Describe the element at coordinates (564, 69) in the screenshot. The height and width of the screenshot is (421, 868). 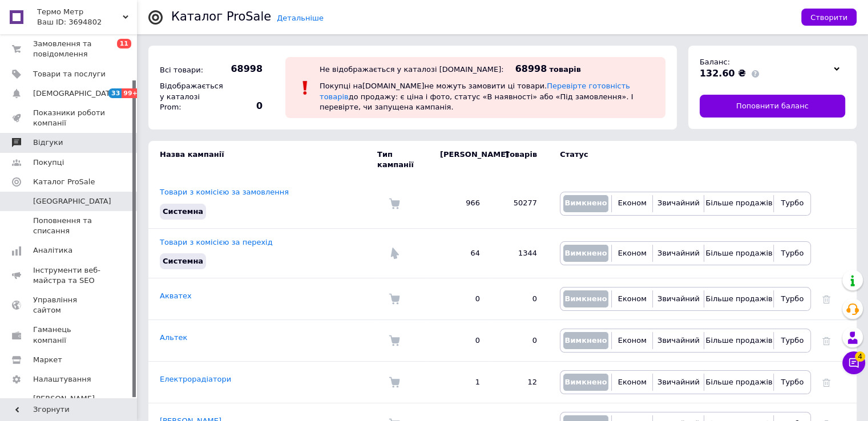
I see `span: товарів` at that location.